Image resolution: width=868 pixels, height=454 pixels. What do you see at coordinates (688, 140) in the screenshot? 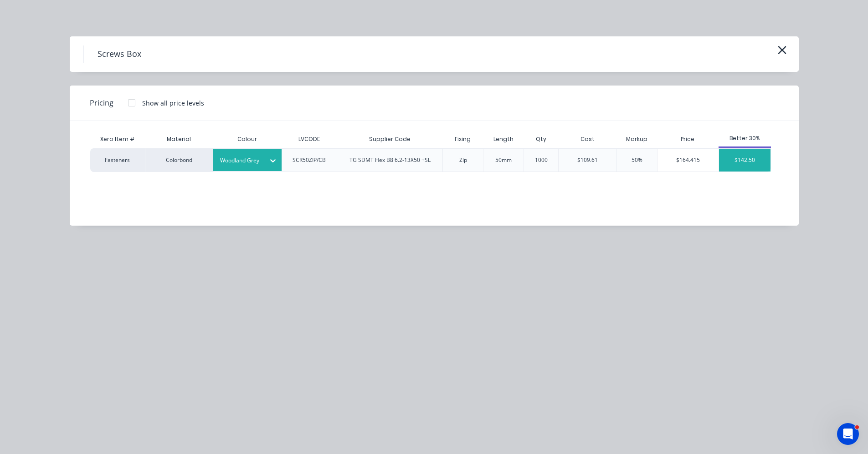
I see `div: Price` at bounding box center [688, 140].